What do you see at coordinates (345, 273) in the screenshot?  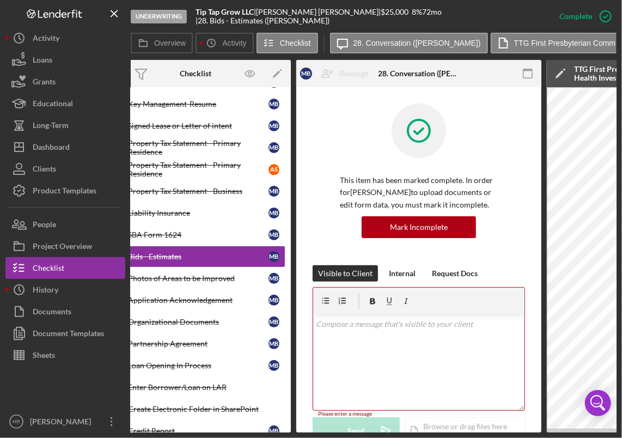 I see `div: Visible to Client` at bounding box center [345, 273].